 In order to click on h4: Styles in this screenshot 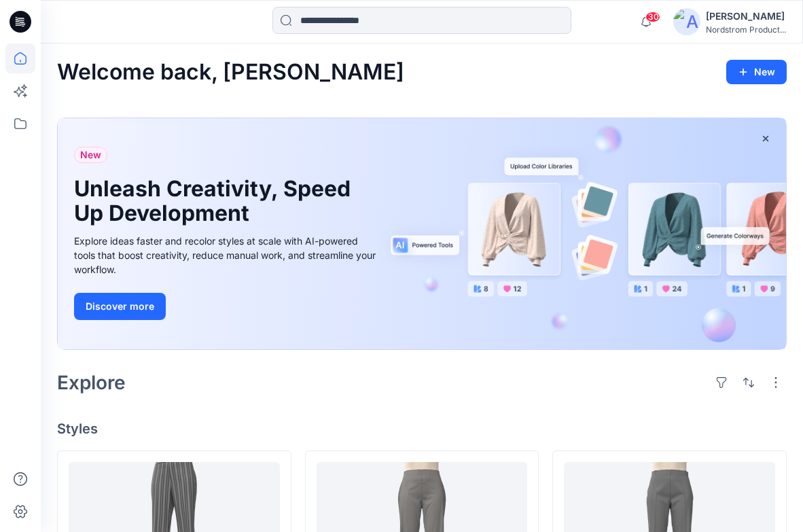, I will do `click(422, 429)`.